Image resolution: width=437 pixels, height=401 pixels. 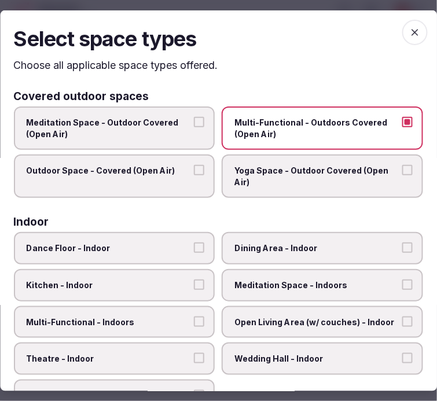 I want to click on span: Wedding Hall - Indoor, so click(x=317, y=359).